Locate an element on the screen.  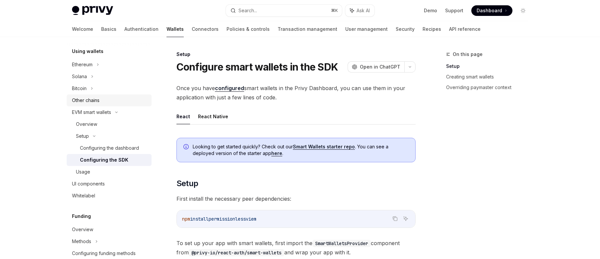
button: Open in ChatGPT is located at coordinates (376, 67).